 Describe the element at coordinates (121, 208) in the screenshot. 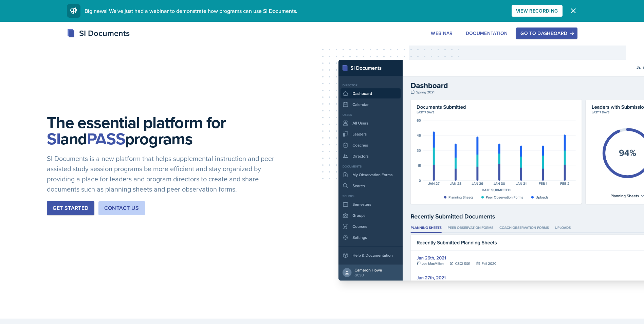

I see `div: Contact Us` at that location.